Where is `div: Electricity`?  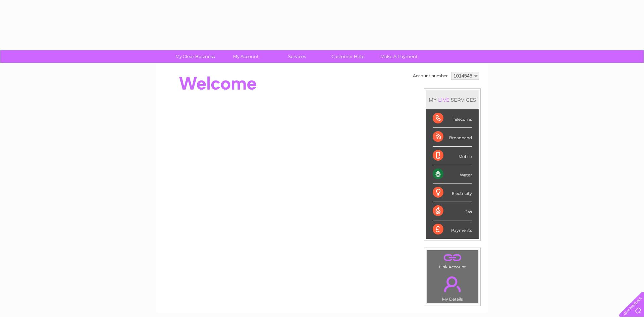
div: Electricity is located at coordinates (452, 192).